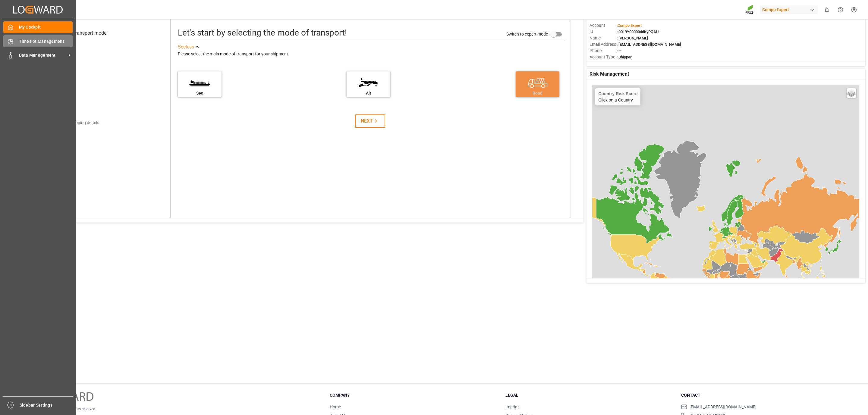  What do you see at coordinates (840, 10) in the screenshot?
I see `button: Help Center` at bounding box center [840, 10].